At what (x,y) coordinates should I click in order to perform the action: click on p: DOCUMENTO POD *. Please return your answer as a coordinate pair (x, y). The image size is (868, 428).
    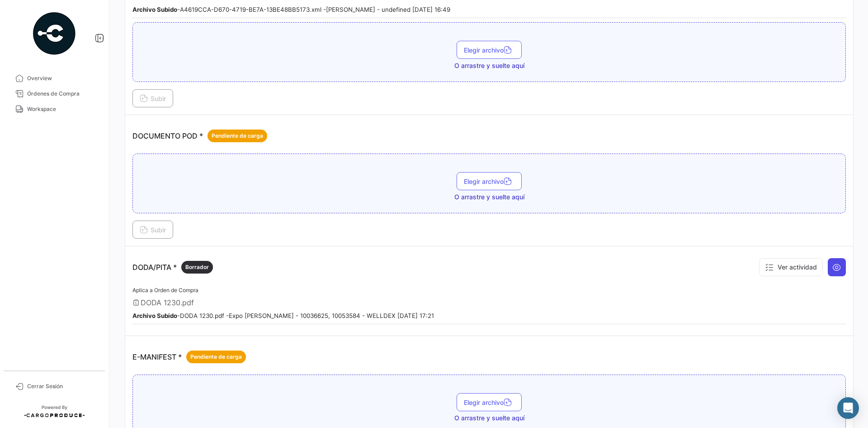
    Looking at the image, I should click on (200, 136).